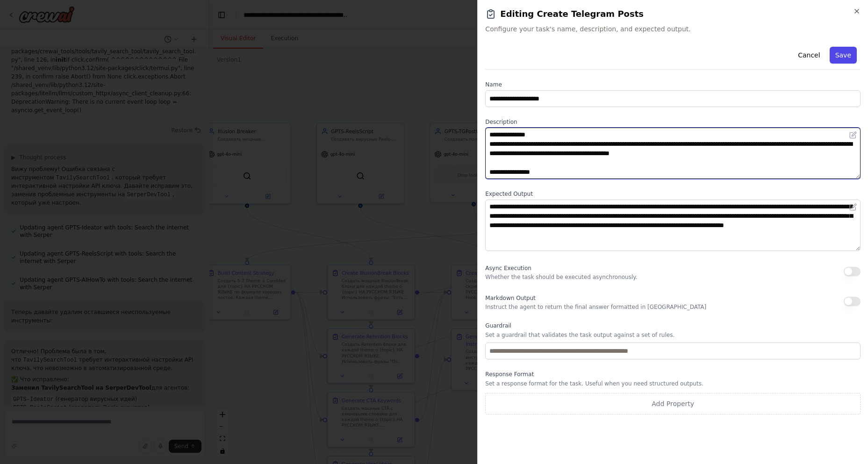 The image size is (868, 464). Describe the element at coordinates (672, 29) in the screenshot. I see `span: Configure your task's name, description, and expected output.` at that location.